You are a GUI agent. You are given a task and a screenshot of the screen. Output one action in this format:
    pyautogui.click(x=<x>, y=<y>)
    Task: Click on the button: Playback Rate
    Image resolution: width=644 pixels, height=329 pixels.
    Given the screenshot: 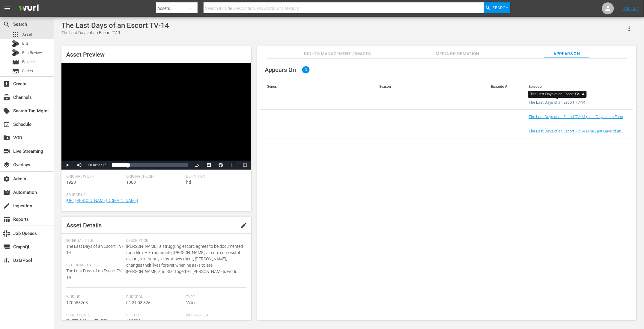 What is the action you would take?
    pyautogui.click(x=197, y=165)
    